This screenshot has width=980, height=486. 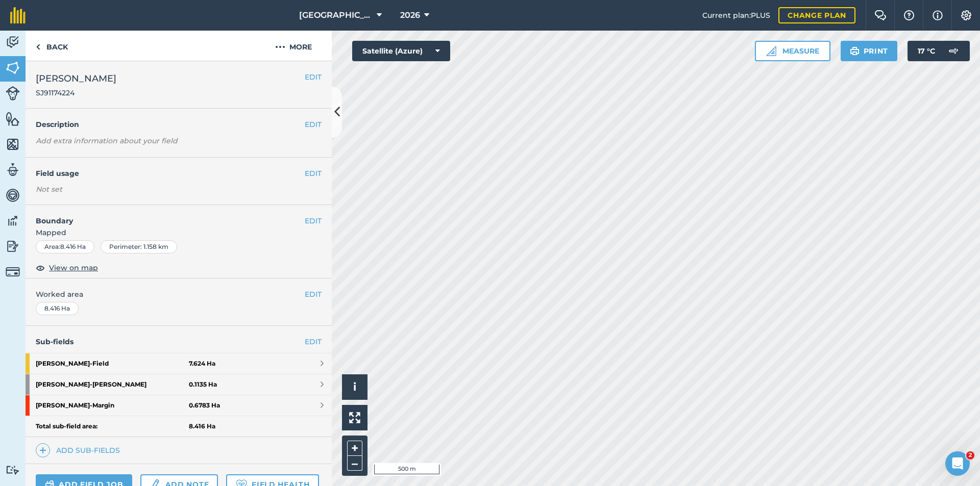 I want to click on em: Add extra information about your field, so click(x=107, y=141).